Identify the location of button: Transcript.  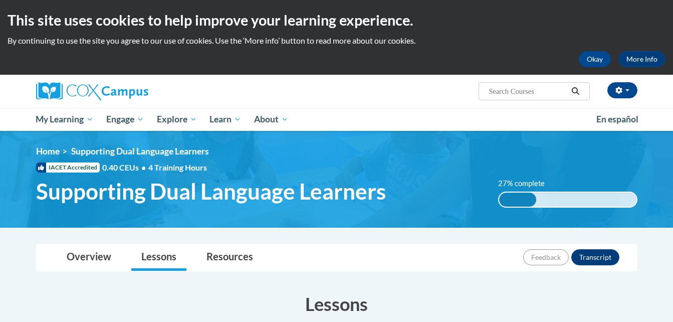
(596, 257).